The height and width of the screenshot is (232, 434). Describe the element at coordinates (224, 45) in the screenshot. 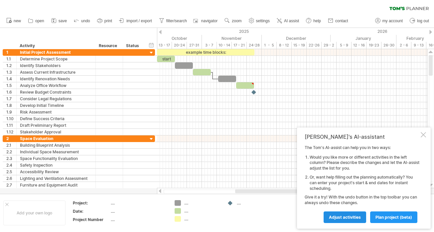

I see `div: 10 - 14` at that location.